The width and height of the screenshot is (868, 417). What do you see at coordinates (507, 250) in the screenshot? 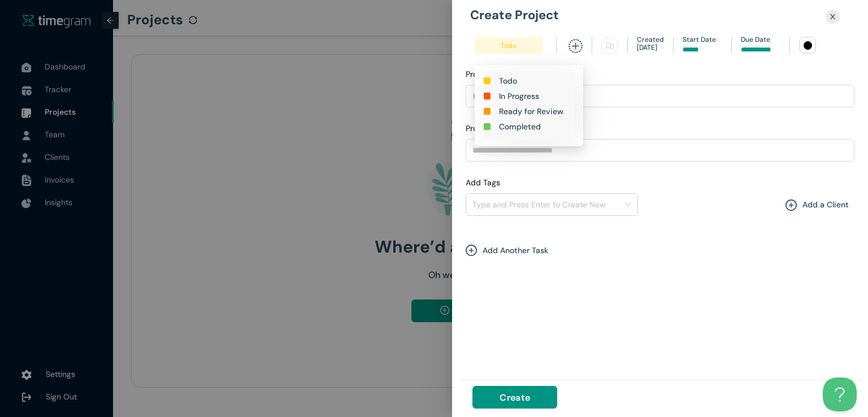
I see `div: plus-circleAdd Another Task` at bounding box center [507, 250].